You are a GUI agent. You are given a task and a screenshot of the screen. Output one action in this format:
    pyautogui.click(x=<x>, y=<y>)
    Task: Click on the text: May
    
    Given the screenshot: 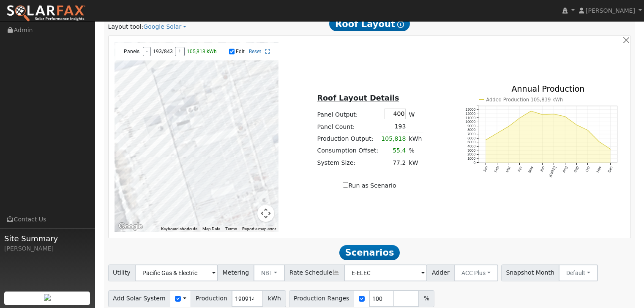 What is the action you would take?
    pyautogui.click(x=531, y=169)
    